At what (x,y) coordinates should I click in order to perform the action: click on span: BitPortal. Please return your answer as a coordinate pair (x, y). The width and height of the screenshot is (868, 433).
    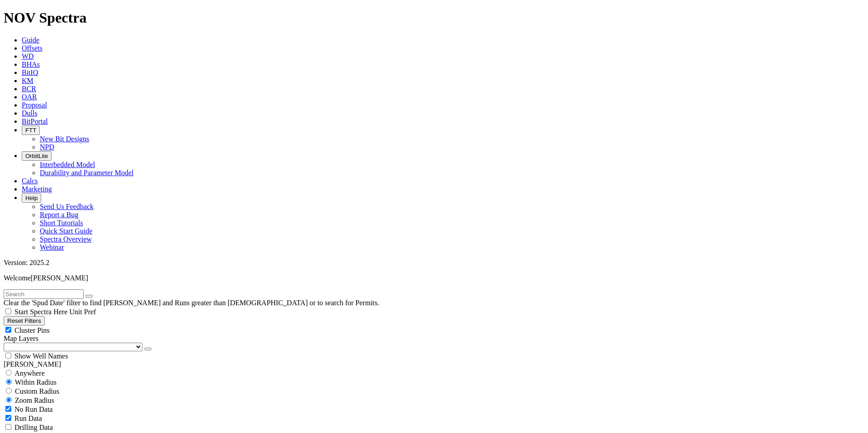
    Looking at the image, I should click on (35, 121).